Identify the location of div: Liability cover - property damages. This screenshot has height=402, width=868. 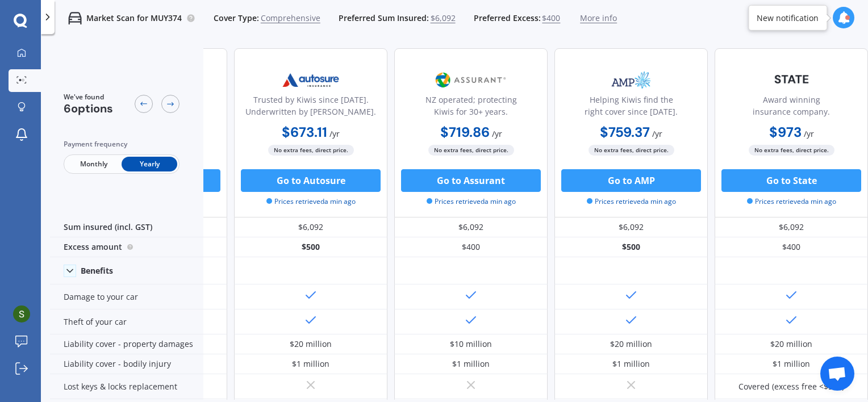
(127, 344).